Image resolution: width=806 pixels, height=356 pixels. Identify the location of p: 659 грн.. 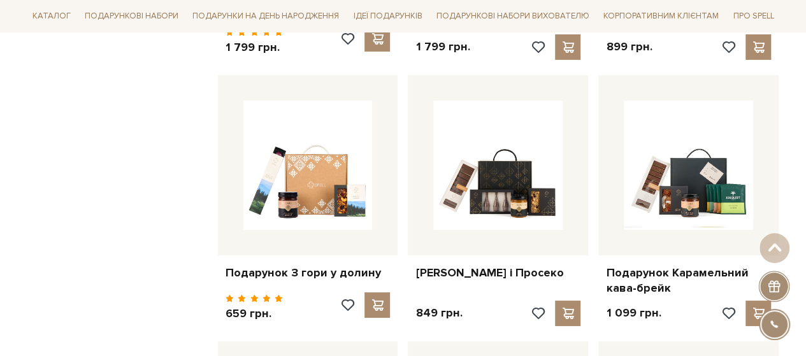
(254, 314).